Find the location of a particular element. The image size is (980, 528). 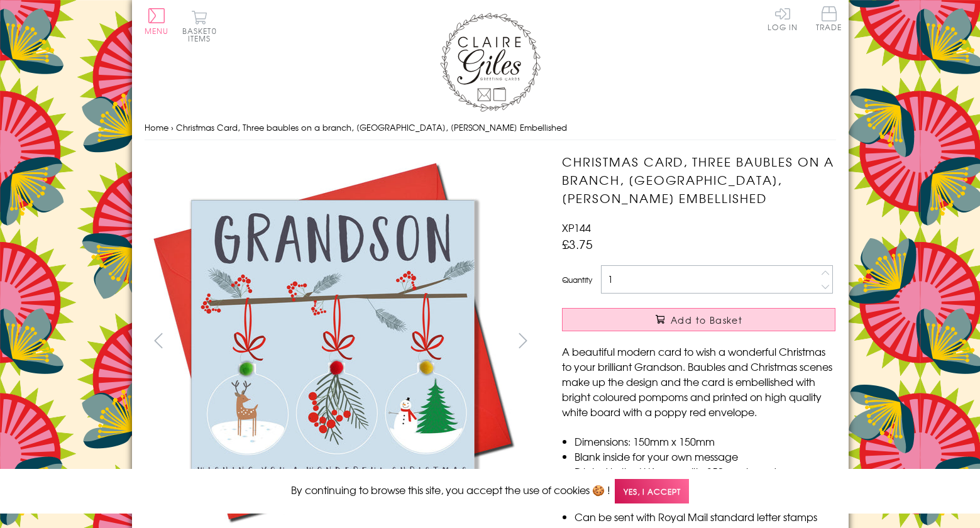

li: Dimensions: 150mm x 150mm is located at coordinates (705, 442).